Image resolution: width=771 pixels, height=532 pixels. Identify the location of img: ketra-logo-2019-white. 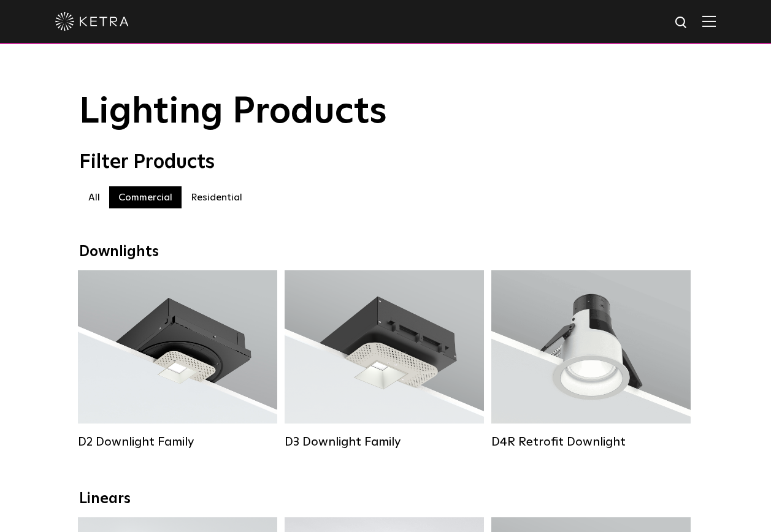
(92, 21).